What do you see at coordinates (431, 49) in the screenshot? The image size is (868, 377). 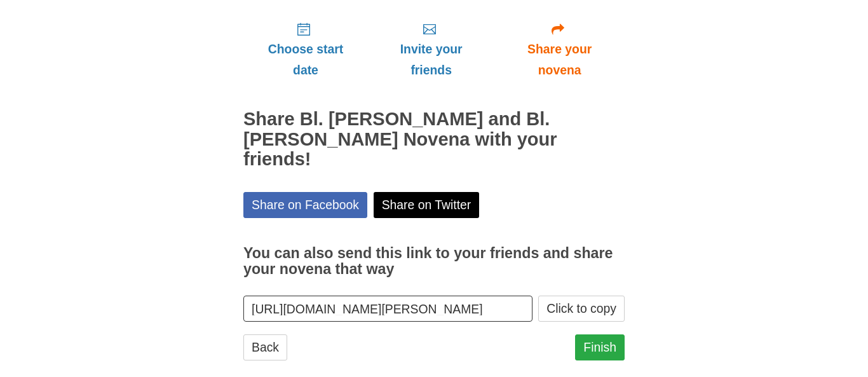 I see `a: Invite your friends` at bounding box center [431, 49].